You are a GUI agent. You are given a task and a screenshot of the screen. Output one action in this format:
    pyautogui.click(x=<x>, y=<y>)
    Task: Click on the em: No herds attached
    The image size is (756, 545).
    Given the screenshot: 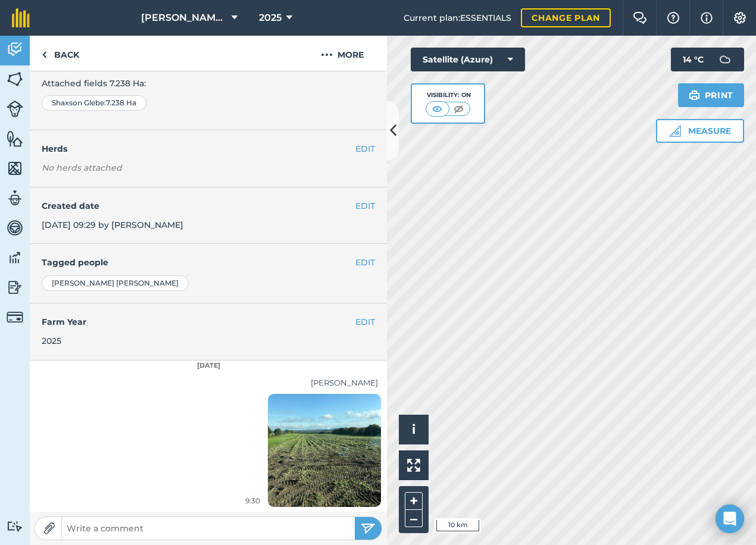 What is the action you would take?
    pyautogui.click(x=215, y=168)
    